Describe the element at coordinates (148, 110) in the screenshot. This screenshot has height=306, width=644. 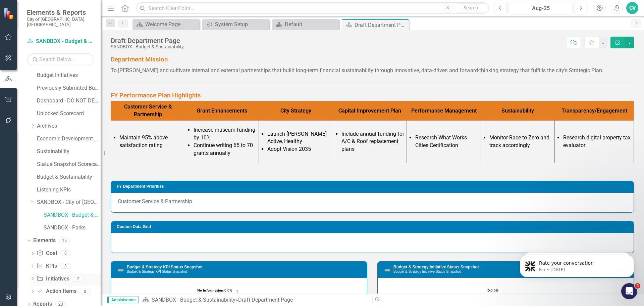
I see `strong: Customer Service & Partnership` at that location.